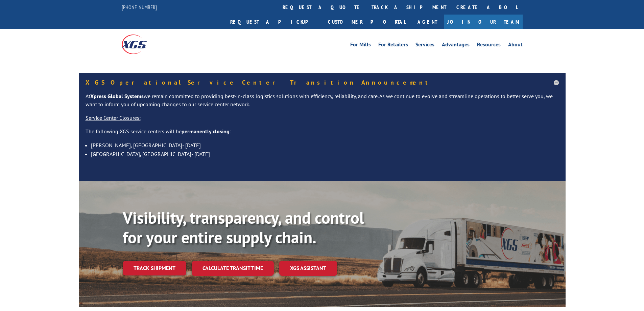 Image resolution: width=644 pixels, height=311 pixels. I want to click on a: Customer Portal, so click(367, 22).